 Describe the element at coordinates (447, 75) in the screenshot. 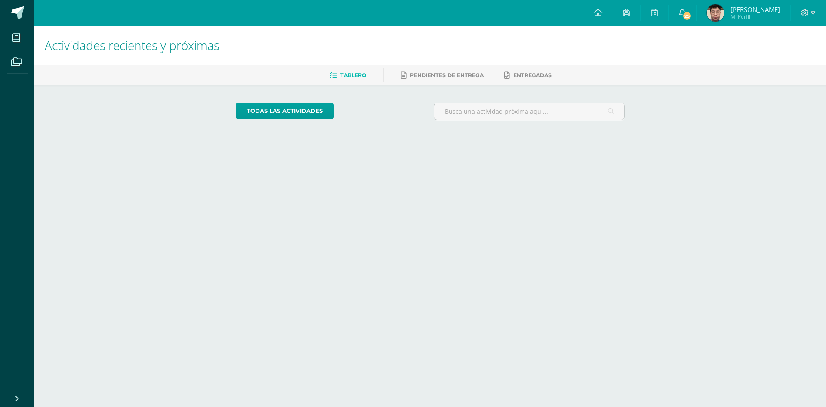

I see `span: Pendientes de entrega` at that location.